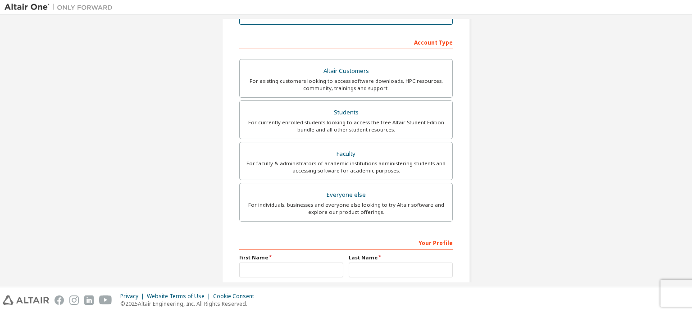 The width and height of the screenshot is (692, 313). Describe the element at coordinates (346, 154) in the screenshot. I see `div: Faculty` at that location.